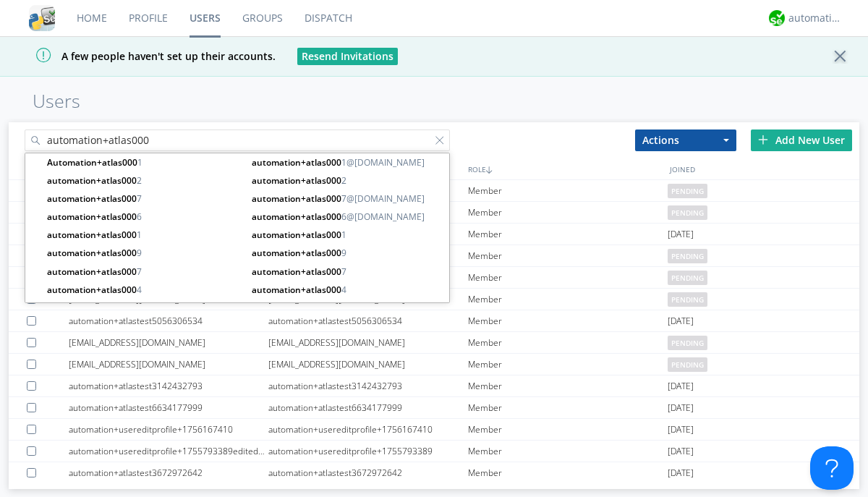  What do you see at coordinates (92, 162) in the screenshot?
I see `strong: Automation+atlas000` at bounding box center [92, 162].